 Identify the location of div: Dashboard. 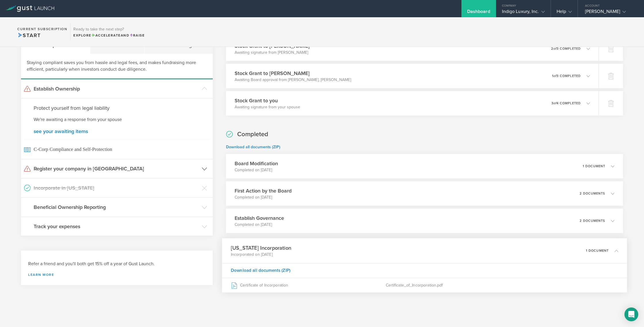
(479, 13).